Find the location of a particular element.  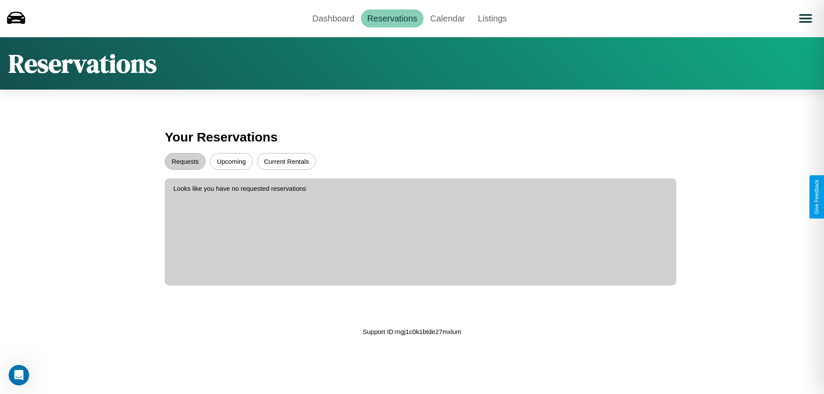

a: Calendar is located at coordinates (447, 18).